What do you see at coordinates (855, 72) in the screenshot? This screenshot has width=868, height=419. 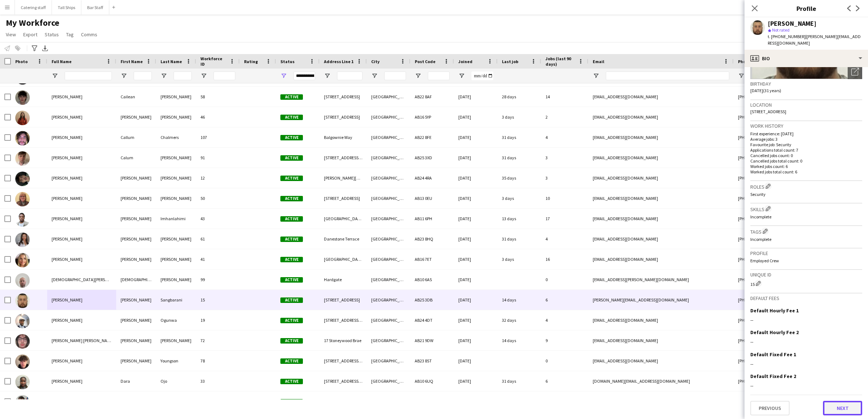 I see `div: Open photos pop-in` at bounding box center [855, 72].